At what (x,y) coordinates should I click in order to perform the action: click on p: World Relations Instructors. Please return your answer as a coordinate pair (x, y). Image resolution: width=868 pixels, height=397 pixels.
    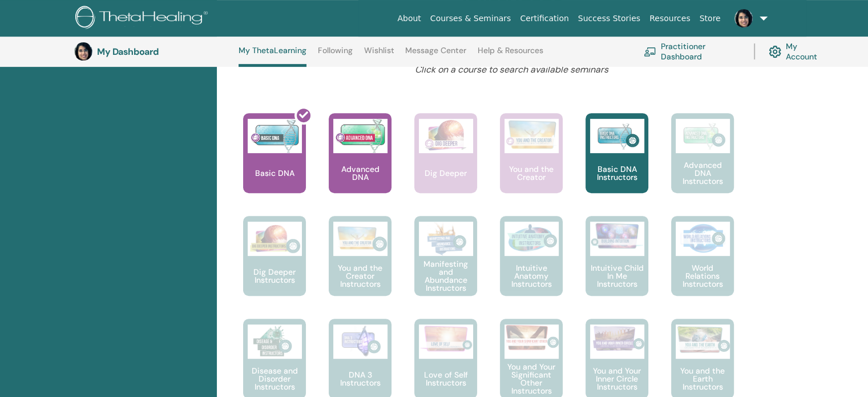
    Looking at the image, I should click on (703, 276).